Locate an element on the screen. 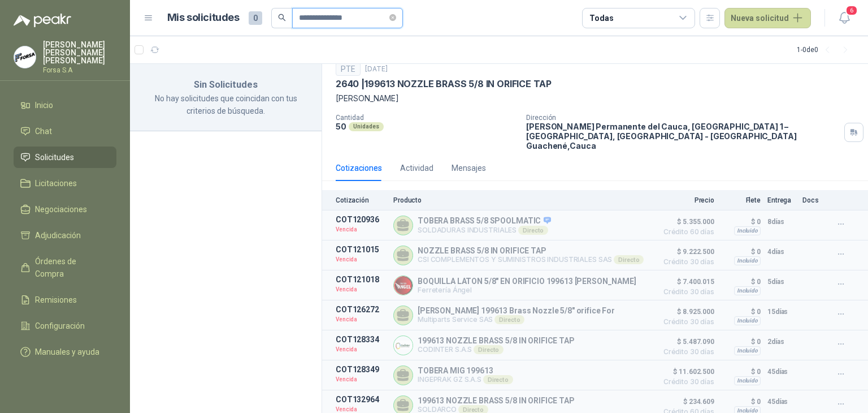 The width and height of the screenshot is (868, 413). span: Remisiones is located at coordinates (56, 300).